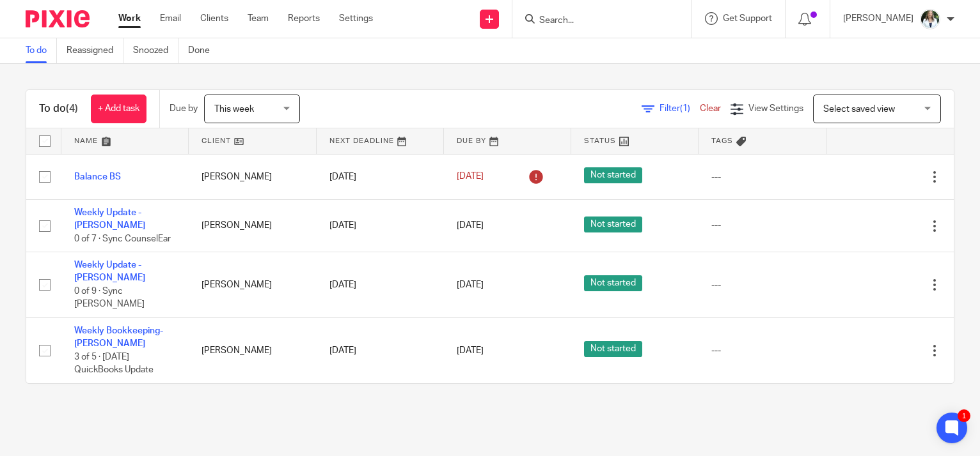 Image resolution: width=980 pixels, height=456 pixels. What do you see at coordinates (258, 18) in the screenshot?
I see `a: Team` at bounding box center [258, 18].